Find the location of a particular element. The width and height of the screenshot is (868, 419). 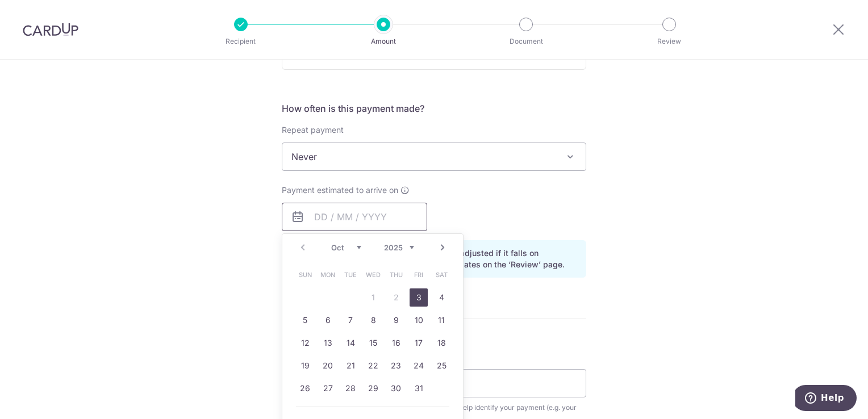

a: 28 is located at coordinates (350, 388).